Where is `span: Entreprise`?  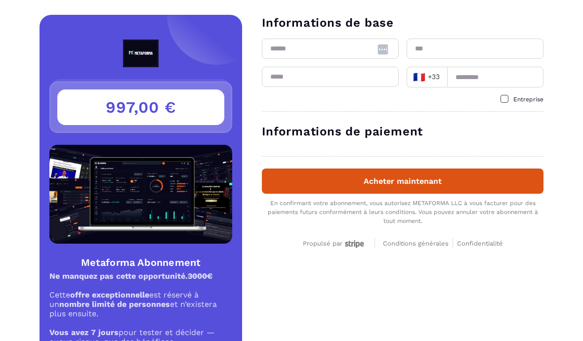
span: Entreprise is located at coordinates (528, 99).